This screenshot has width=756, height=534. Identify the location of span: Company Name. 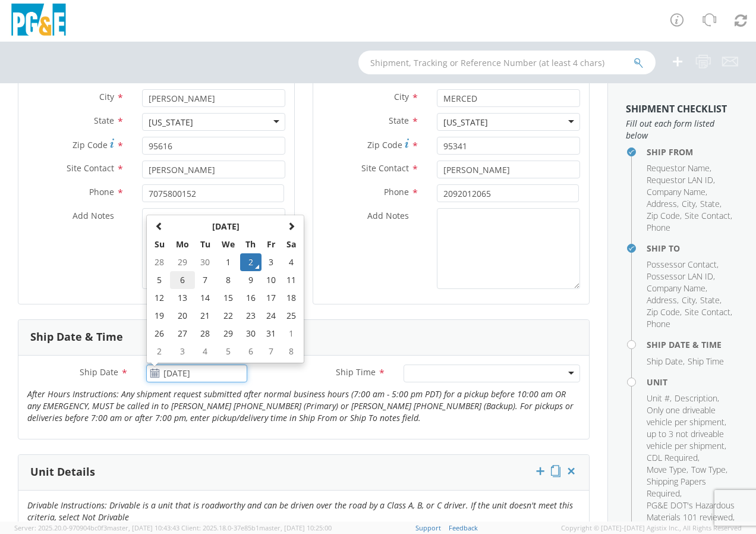
(676, 191).